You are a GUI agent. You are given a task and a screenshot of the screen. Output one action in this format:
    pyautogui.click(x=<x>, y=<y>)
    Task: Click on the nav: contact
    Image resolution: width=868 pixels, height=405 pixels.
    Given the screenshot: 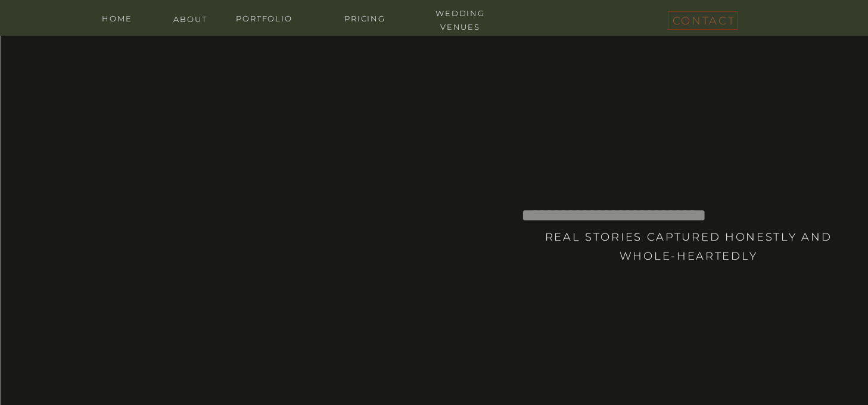 What is the action you would take?
    pyautogui.click(x=702, y=18)
    